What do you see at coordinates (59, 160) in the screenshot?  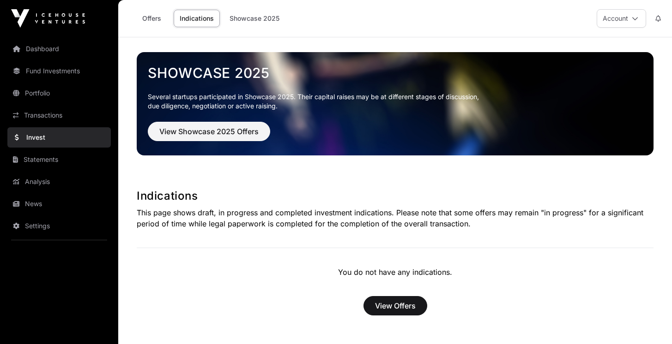 I see `a: Statements` at bounding box center [59, 160].